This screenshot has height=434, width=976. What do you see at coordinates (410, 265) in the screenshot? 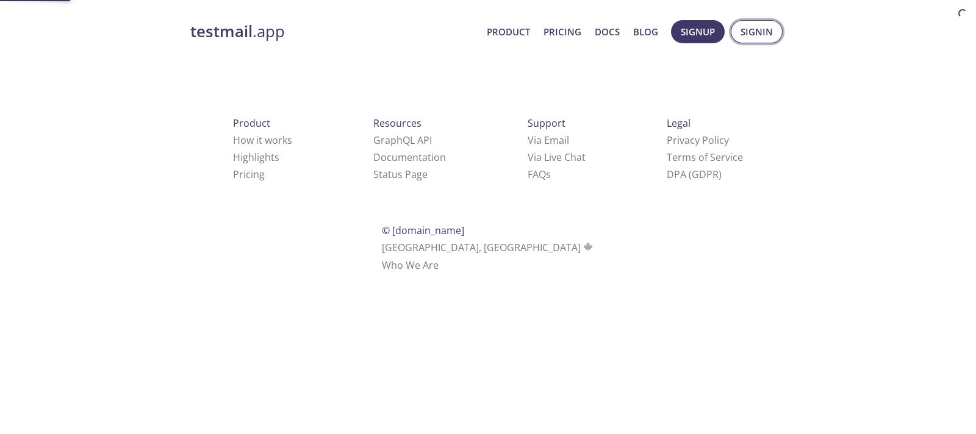
I see `a: Who We Are` at bounding box center [410, 265].